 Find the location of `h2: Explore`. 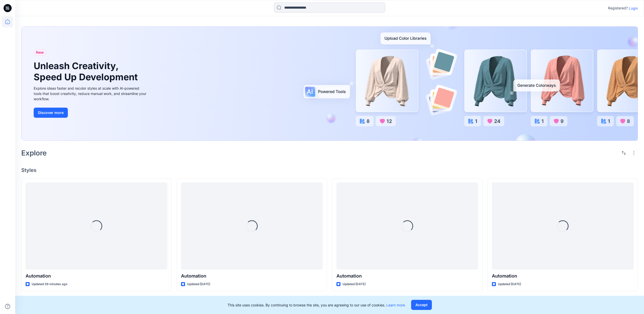

h2: Explore is located at coordinates (34, 153).